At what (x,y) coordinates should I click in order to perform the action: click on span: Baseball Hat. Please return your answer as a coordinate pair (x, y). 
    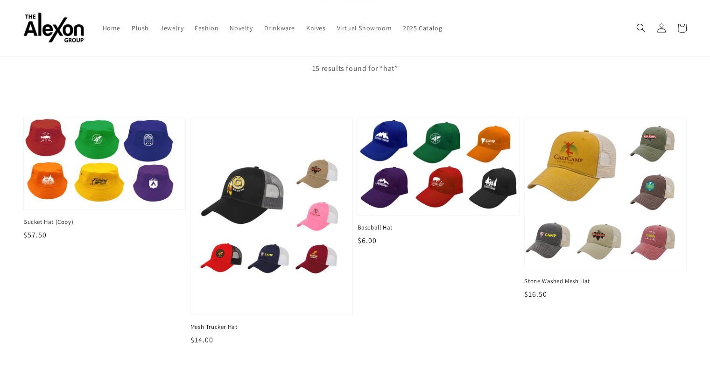
    Looking at the image, I should click on (439, 228).